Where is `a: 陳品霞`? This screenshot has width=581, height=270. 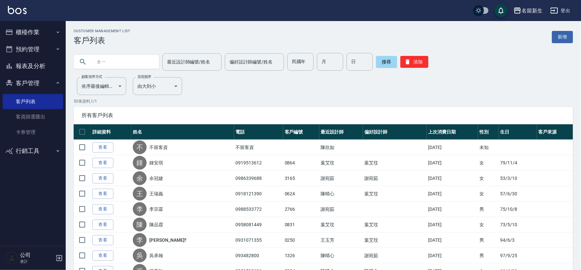 a: 陳品霞 is located at coordinates (156, 224).